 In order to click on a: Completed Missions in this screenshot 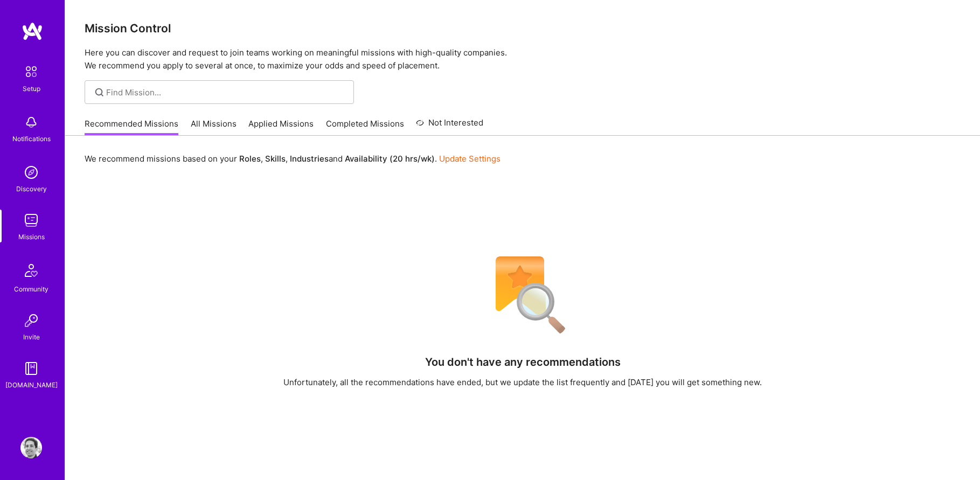, I will do `click(364, 127)`.